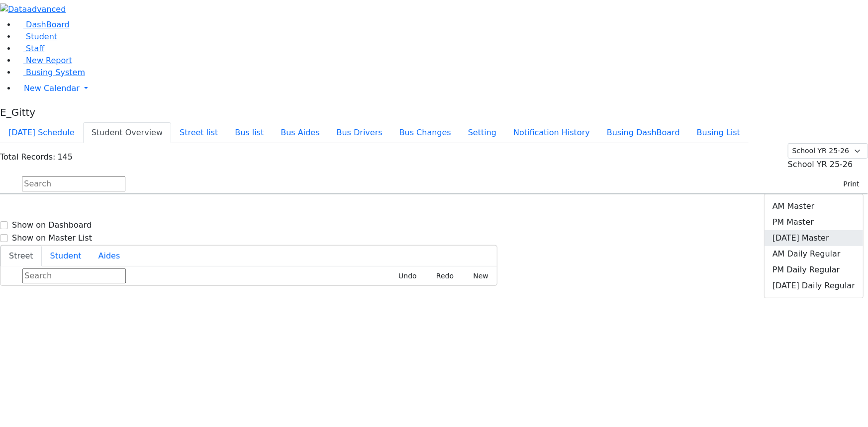 This screenshot has width=868, height=427. What do you see at coordinates (425, 133) in the screenshot?
I see `button: Bus Changes` at bounding box center [425, 133].